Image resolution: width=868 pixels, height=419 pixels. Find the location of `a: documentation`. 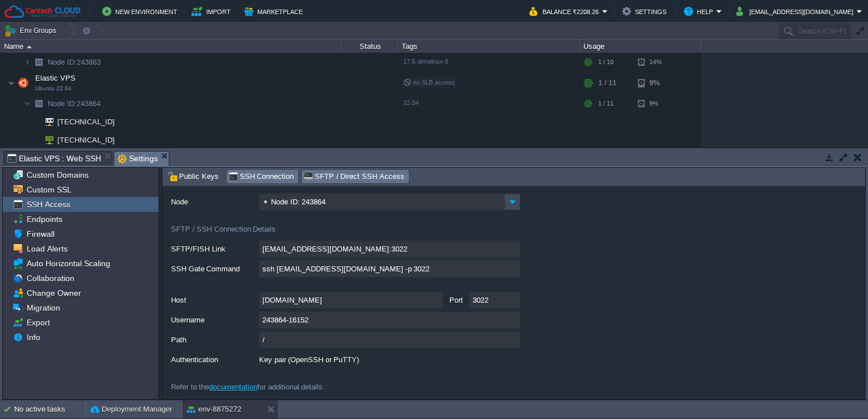

a: documentation is located at coordinates (233, 387).